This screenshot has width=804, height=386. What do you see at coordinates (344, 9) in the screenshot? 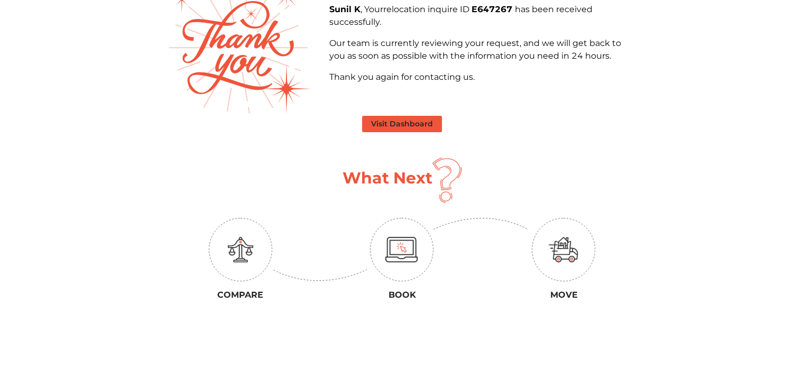
I see `b: Sunil K` at bounding box center [344, 9].